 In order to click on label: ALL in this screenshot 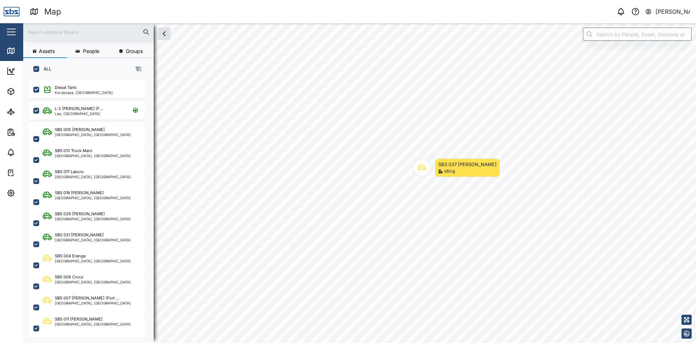, I will do `click(45, 69)`.